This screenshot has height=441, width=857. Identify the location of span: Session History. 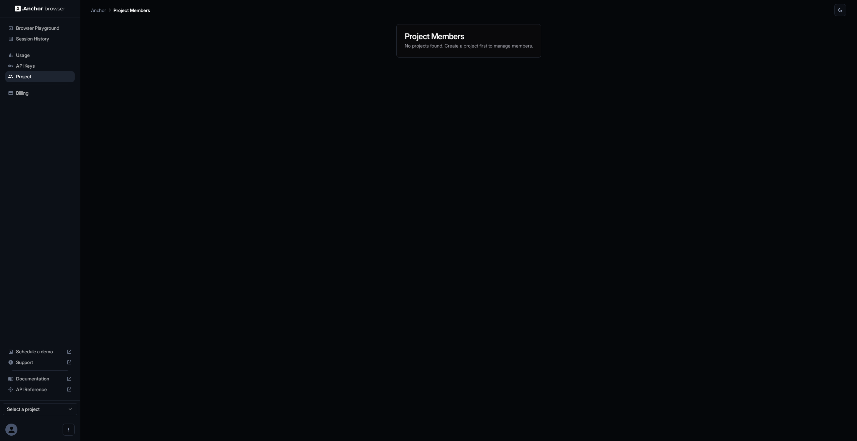
(44, 39).